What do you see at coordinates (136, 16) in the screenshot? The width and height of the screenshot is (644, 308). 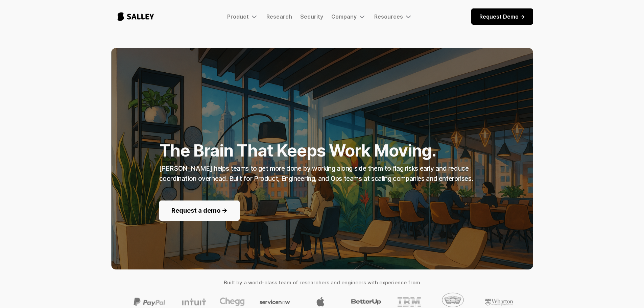 I see `a: home` at bounding box center [136, 16].